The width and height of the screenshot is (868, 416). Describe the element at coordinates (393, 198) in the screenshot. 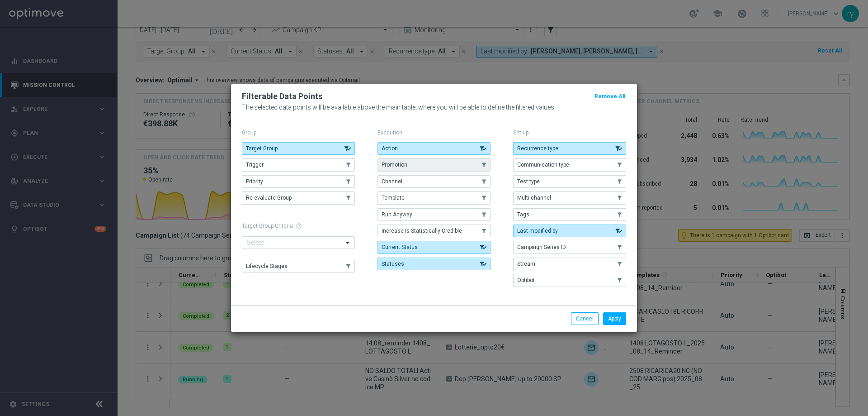

I see `span: Template` at that location.